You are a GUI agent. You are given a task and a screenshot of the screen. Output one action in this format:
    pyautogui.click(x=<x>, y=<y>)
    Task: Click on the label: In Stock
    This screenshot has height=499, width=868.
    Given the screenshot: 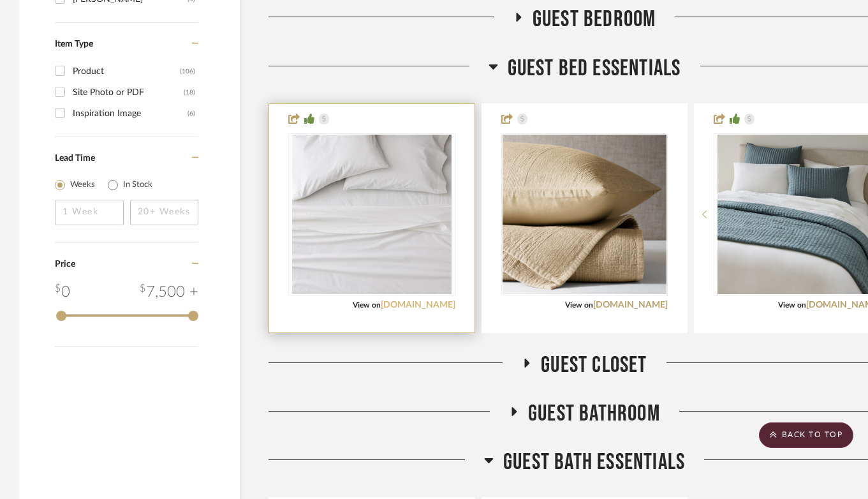 What is the action you would take?
    pyautogui.click(x=138, y=185)
    